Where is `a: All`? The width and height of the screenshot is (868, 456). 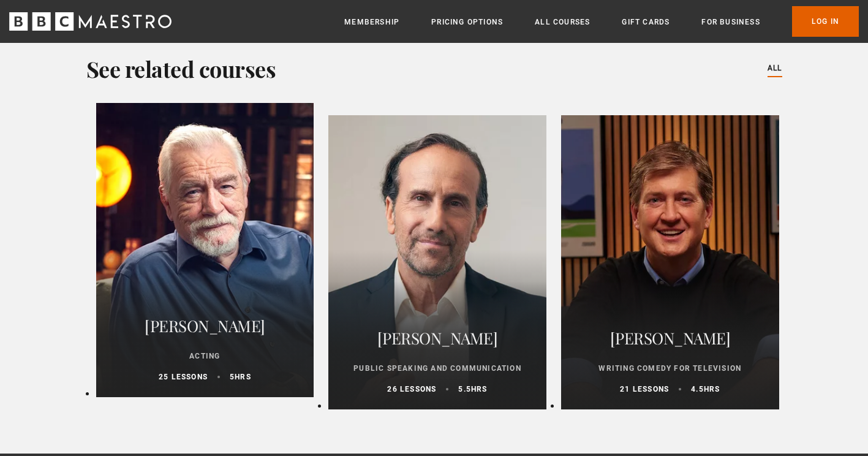 a: All is located at coordinates (775, 69).